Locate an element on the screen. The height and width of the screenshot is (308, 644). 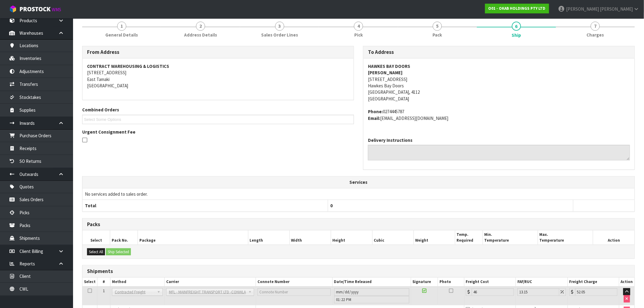
label: Combined Orders is located at coordinates (100, 109).